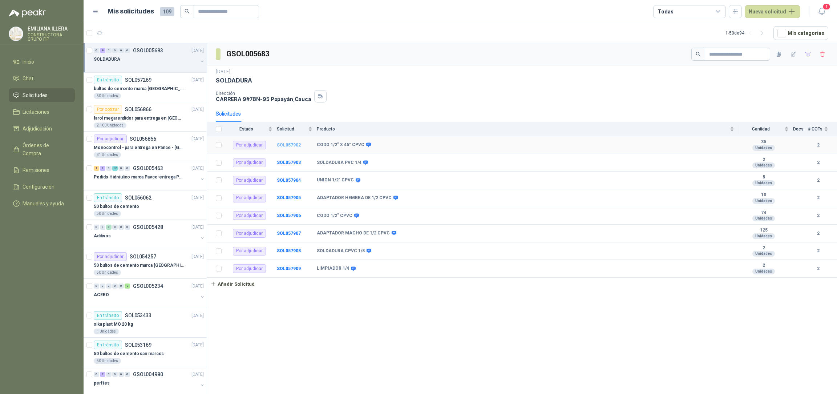 The width and height of the screenshot is (837, 394). I want to click on a: SOL057907, so click(289, 233).